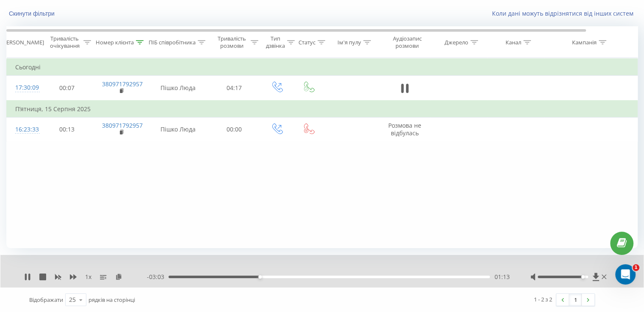 This screenshot has width=644, height=312. I want to click on td: 00:00, so click(234, 129).